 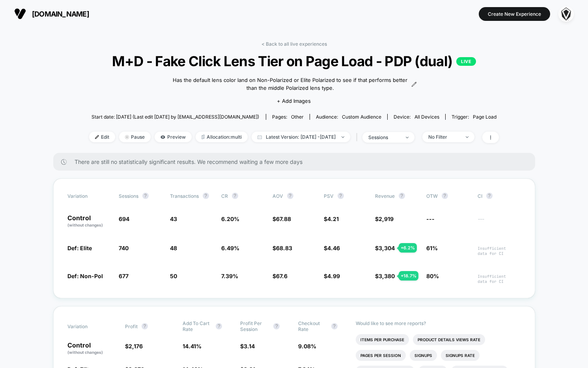 I want to click on span: There are still no statistically significant results. We recommend waiting a few more days, so click(x=297, y=162).